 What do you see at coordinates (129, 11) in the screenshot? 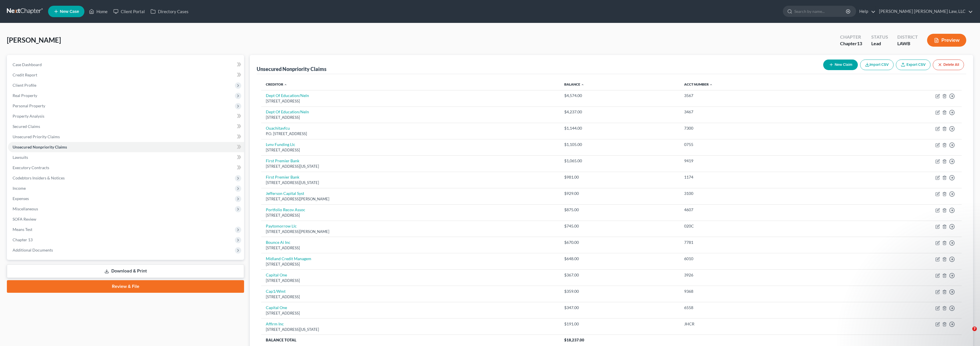
I see `a: Client Portal` at bounding box center [129, 11].